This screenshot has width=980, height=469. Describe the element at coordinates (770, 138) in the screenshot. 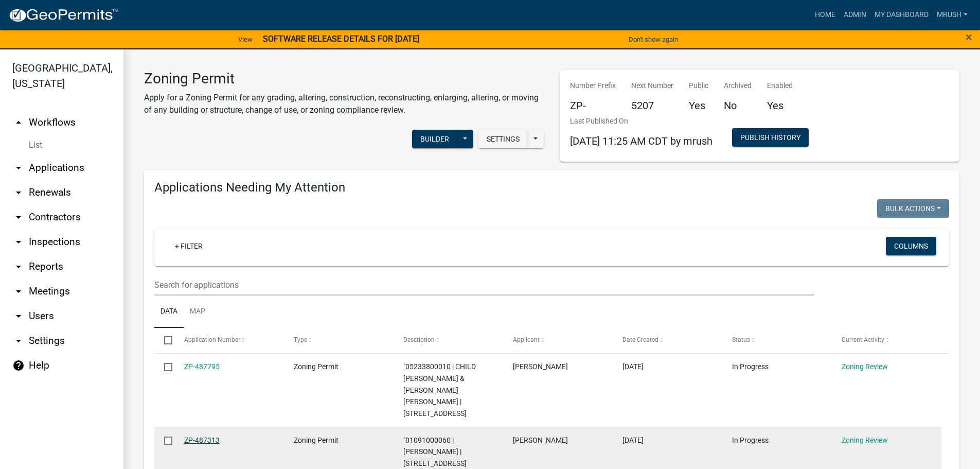

I see `wm-modal-confirm: Workflow Publish History` at that location.